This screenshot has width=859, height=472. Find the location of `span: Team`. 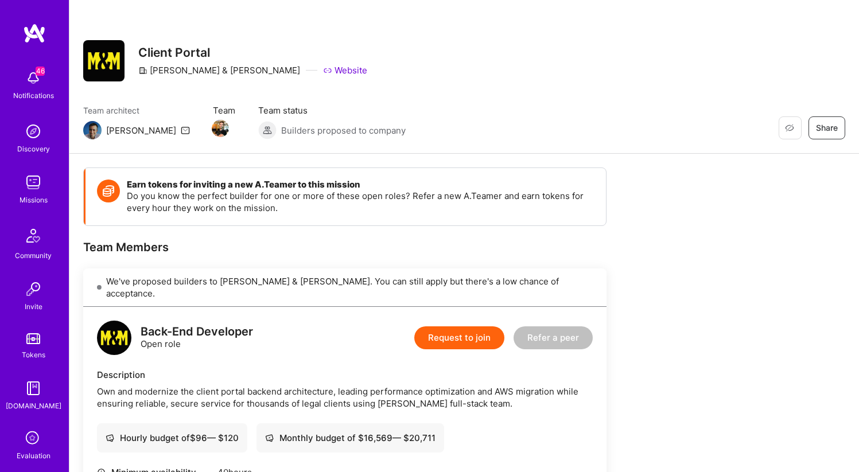

span: Team is located at coordinates (224, 110).